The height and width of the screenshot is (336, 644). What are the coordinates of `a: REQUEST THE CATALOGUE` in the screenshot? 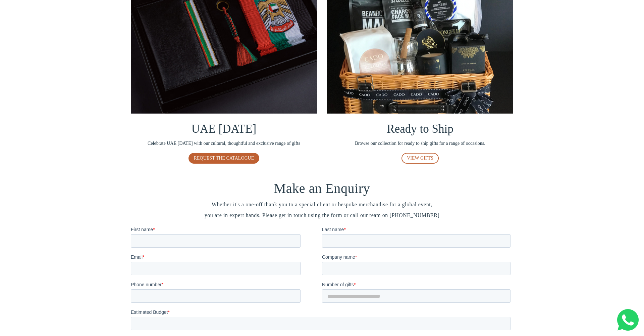 It's located at (224, 158).